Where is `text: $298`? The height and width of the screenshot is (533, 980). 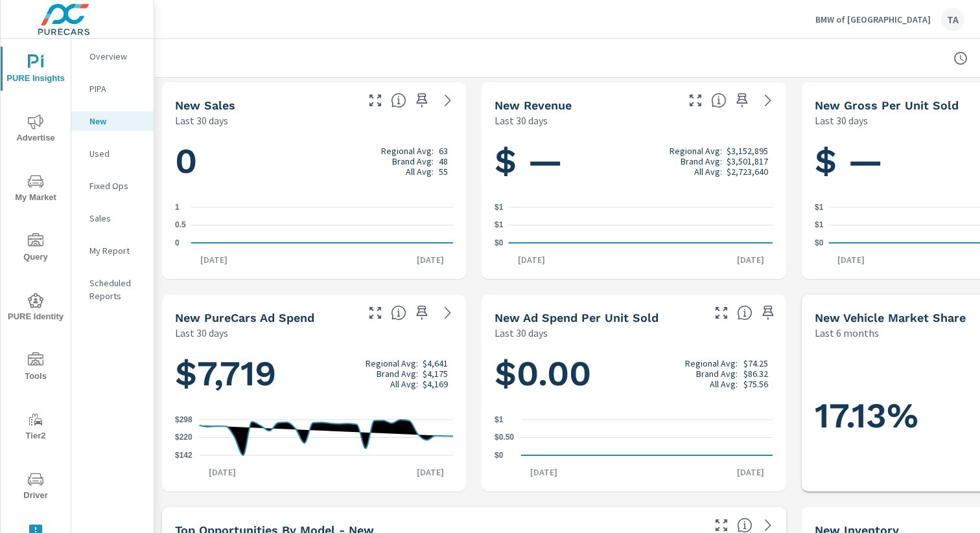 text: $298 is located at coordinates (183, 420).